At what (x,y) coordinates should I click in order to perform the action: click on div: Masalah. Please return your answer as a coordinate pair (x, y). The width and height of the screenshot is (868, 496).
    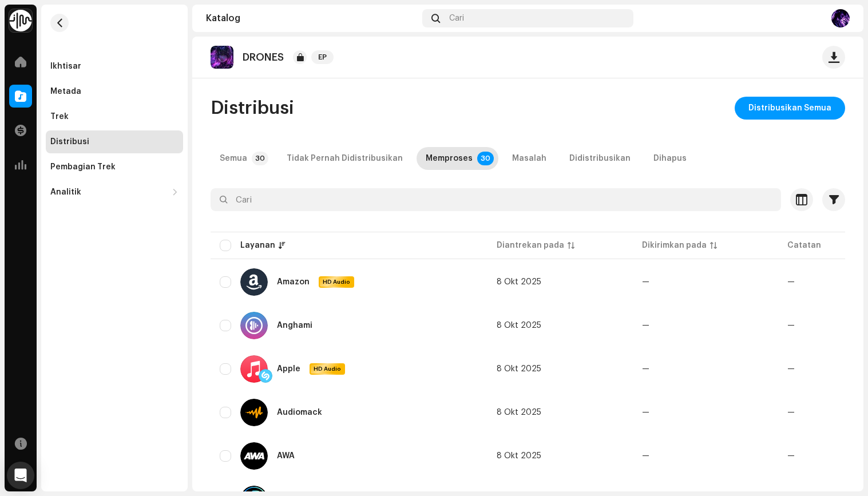
    Looking at the image, I should click on (529, 159).